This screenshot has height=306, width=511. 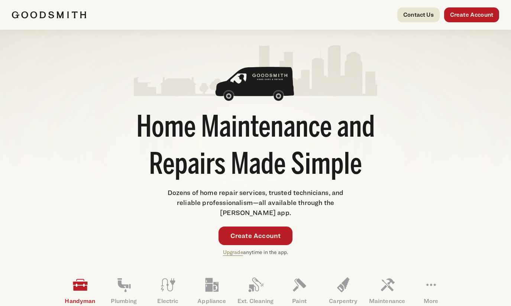 I want to click on p: Carpentry, so click(x=344, y=302).